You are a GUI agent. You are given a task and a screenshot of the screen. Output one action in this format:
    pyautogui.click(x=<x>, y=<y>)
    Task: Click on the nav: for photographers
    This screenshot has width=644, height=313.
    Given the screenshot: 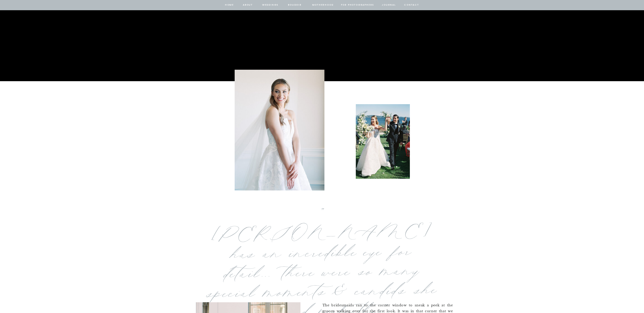 What is the action you would take?
    pyautogui.click(x=358, y=5)
    